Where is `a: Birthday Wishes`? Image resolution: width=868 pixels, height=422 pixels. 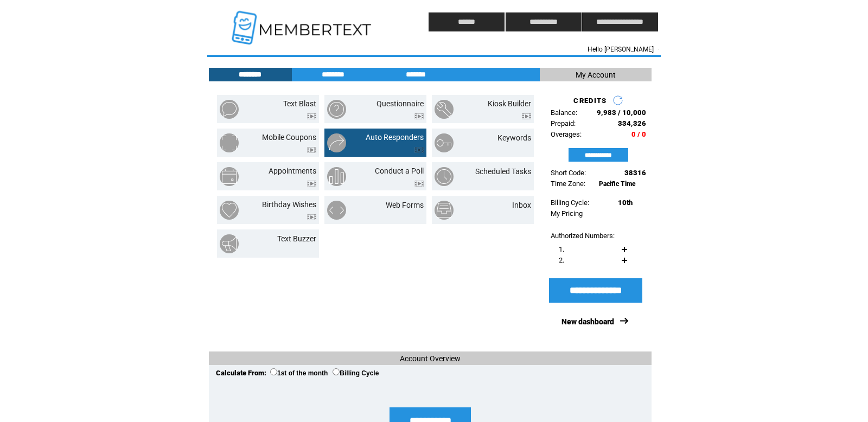
a: Birthday Wishes is located at coordinates (289, 205).